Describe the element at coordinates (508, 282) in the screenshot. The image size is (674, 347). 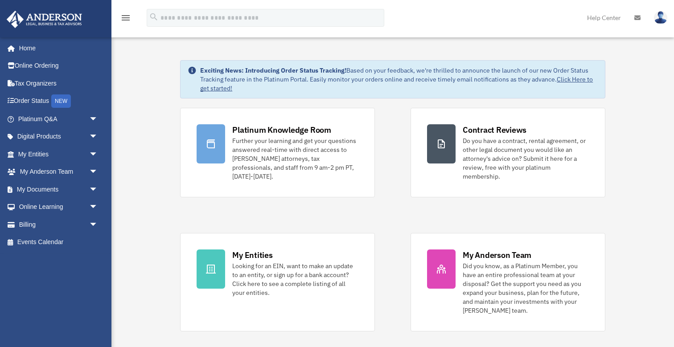
I see `a: My Anderson Team Did you know, as a Platinum Member, you have an entire professional team at your...` at that location.